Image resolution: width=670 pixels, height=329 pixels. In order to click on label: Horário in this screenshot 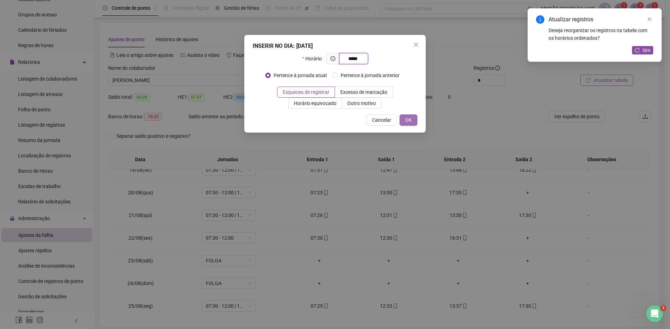, I will do `click(314, 59)`.